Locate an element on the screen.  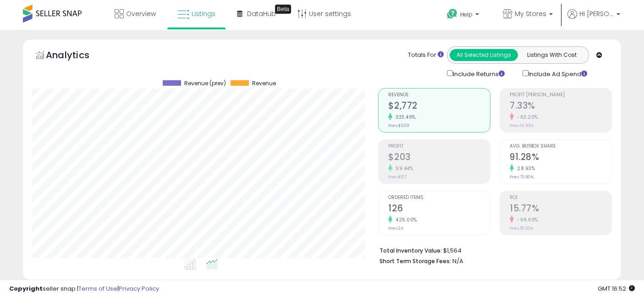
div: seller snap | | is located at coordinates (84, 289).